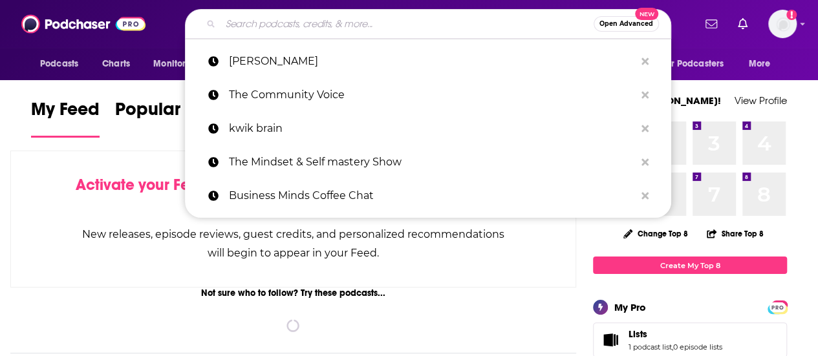 The width and height of the screenshot is (818, 356). What do you see at coordinates (629, 307) in the screenshot?
I see `div: My Pro` at bounding box center [629, 307].